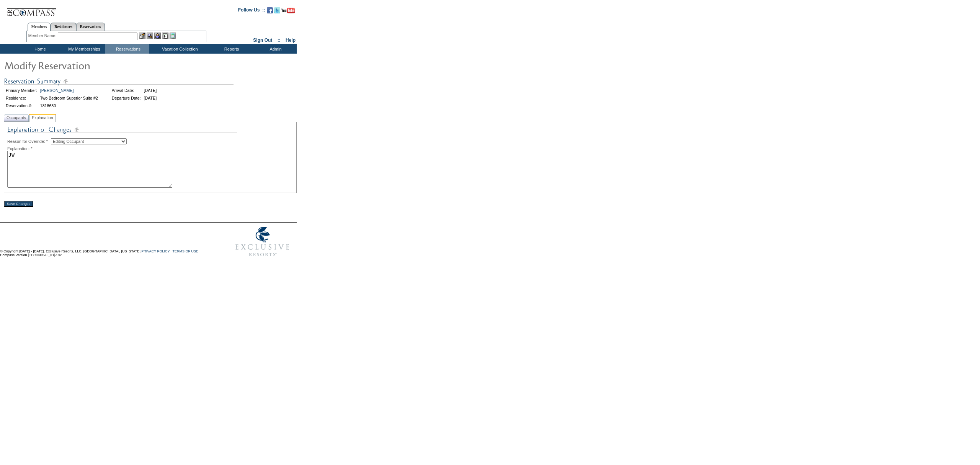 This screenshot has height=465, width=980. What do you see at coordinates (288, 12) in the screenshot?
I see `a: Subscribe to our YouTube Channel` at bounding box center [288, 12].